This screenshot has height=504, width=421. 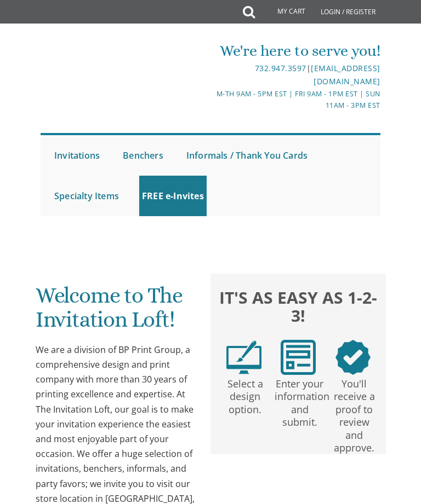 I want to click on a: Specialty Items, so click(x=86, y=196).